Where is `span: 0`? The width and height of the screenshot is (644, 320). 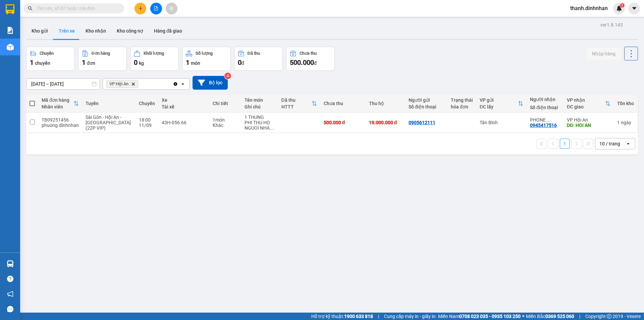 span: 0 is located at coordinates (136, 62).